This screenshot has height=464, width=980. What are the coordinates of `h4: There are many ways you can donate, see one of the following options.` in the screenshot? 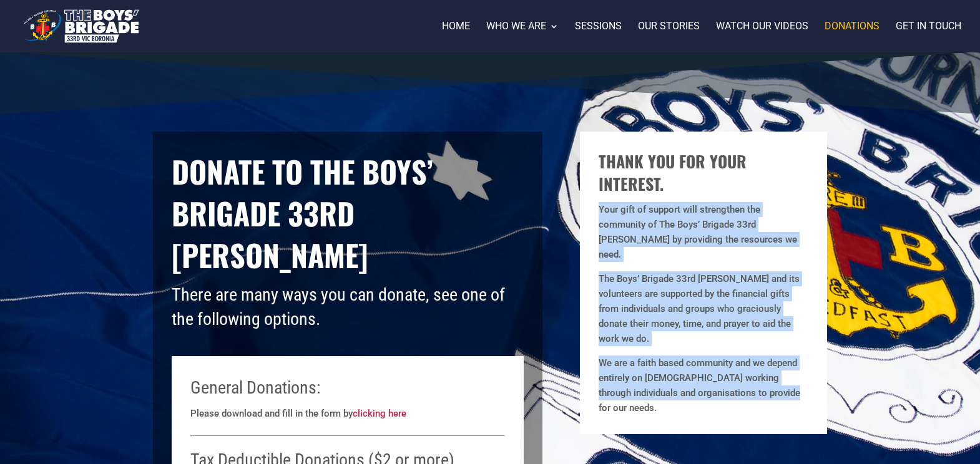 It's located at (348, 310).